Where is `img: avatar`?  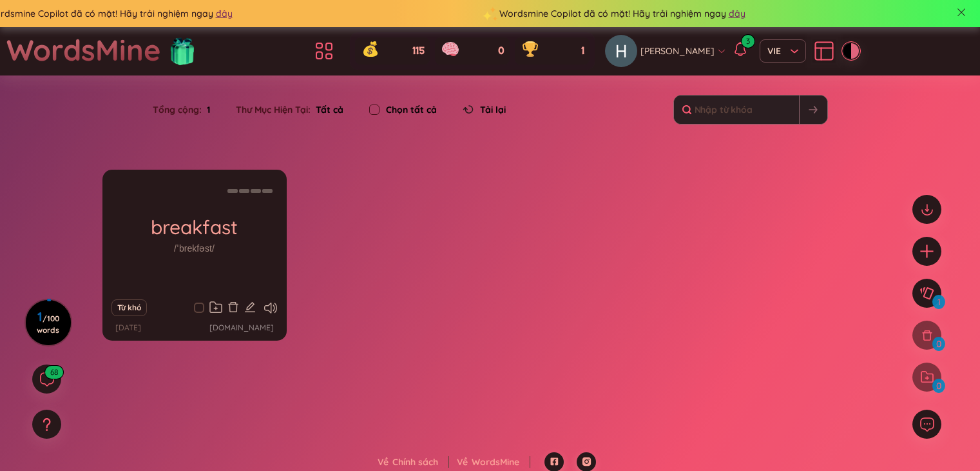 img: avatar is located at coordinates (621, 51).